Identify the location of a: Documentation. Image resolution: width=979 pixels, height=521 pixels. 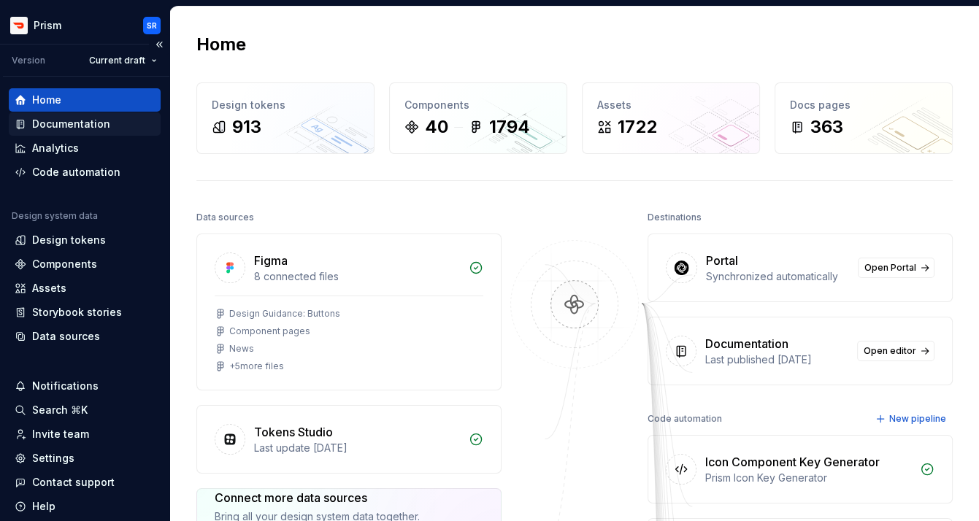
(85, 124).